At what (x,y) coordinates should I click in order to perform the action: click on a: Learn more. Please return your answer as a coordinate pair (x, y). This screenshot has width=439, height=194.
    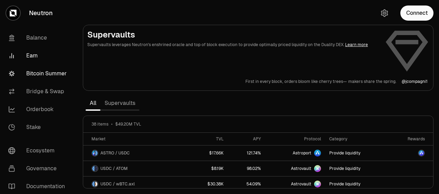
    Looking at the image, I should click on (356, 45).